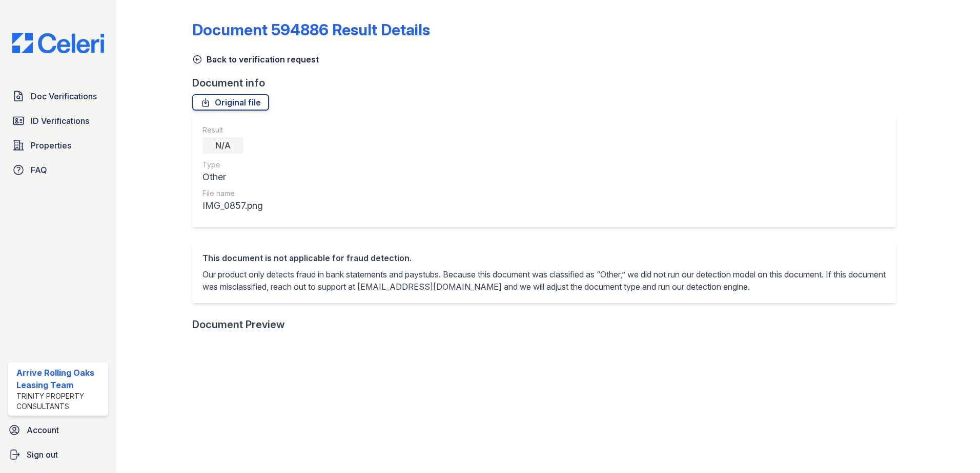 The width and height of the screenshot is (980, 473). What do you see at coordinates (233, 206) in the screenshot?
I see `div: IMG_0857.png` at bounding box center [233, 206].